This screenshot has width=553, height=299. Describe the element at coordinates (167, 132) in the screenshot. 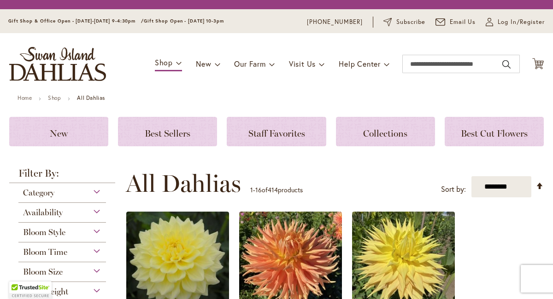

I see `a: Best Sellers` at that location.